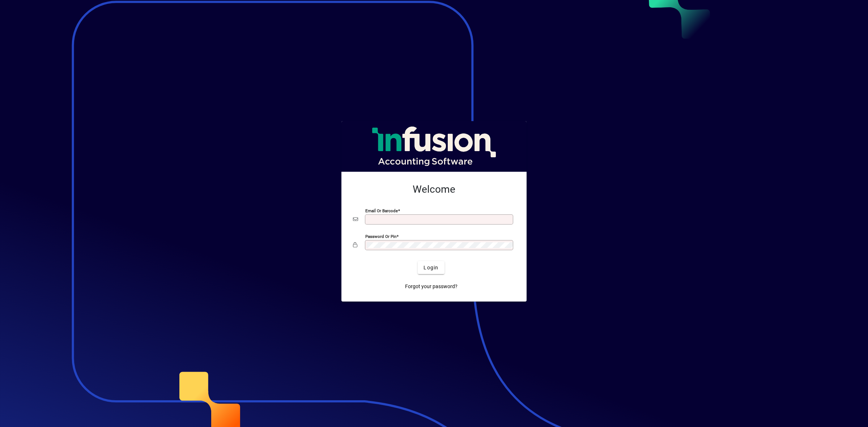  Describe the element at coordinates (431, 286) in the screenshot. I see `span: Forgot your password?` at that location.